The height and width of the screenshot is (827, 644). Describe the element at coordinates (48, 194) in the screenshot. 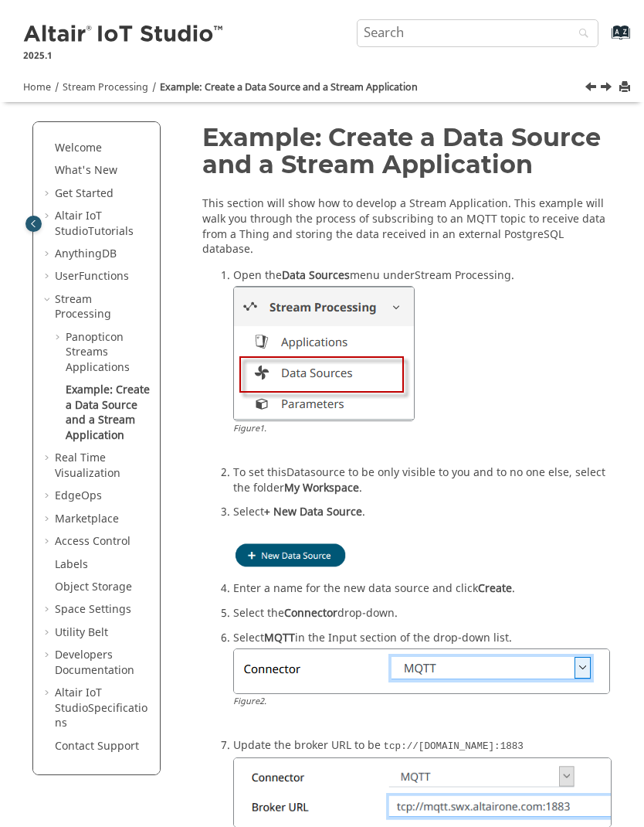

I see `span: Expand Get Started` at that location.